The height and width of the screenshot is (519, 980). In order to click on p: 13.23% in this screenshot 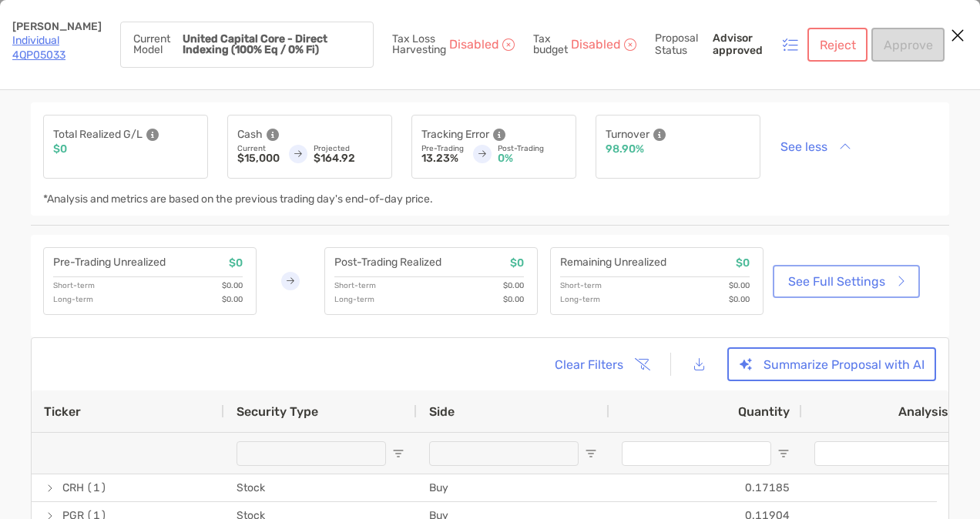, I will do `click(442, 159)`.